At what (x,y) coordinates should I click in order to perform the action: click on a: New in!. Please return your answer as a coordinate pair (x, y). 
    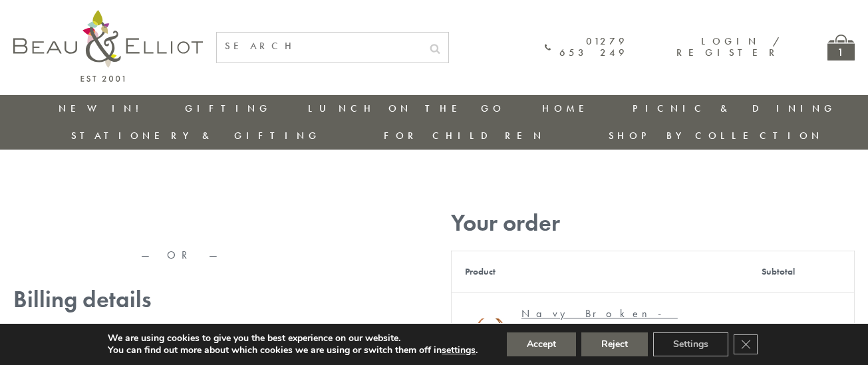
    Looking at the image, I should click on (103, 108).